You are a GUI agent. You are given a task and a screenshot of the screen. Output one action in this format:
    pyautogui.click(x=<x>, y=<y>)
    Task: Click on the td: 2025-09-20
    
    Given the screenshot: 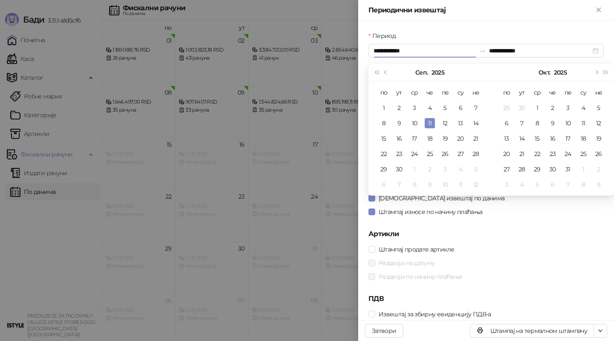 What is the action you would take?
    pyautogui.click(x=461, y=139)
    